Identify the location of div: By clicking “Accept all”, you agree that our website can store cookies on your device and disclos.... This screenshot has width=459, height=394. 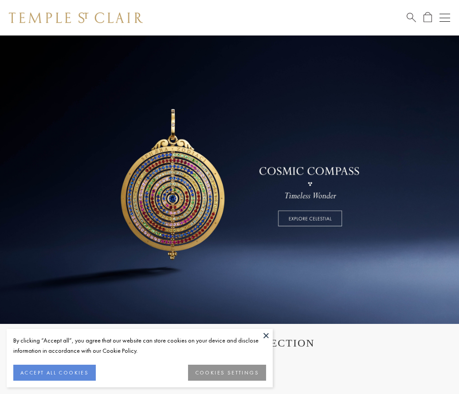
(140, 345).